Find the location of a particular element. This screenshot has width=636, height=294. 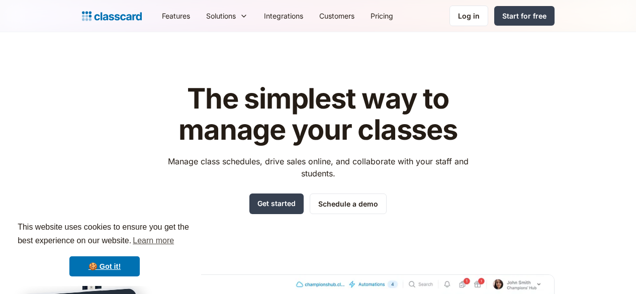

div: Start for free is located at coordinates (524, 16).